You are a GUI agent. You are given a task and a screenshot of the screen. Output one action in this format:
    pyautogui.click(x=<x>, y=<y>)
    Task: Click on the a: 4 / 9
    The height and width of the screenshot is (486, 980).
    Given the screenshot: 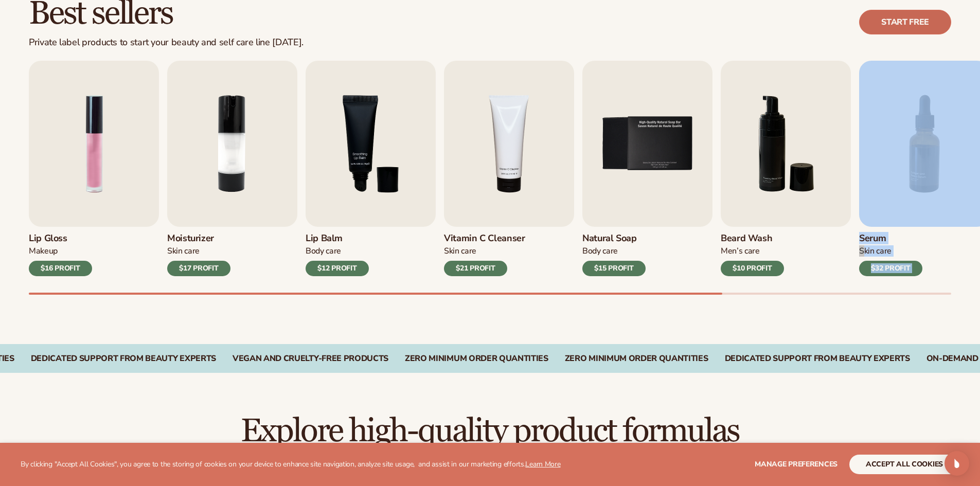 What is the action you would take?
    pyautogui.click(x=509, y=168)
    